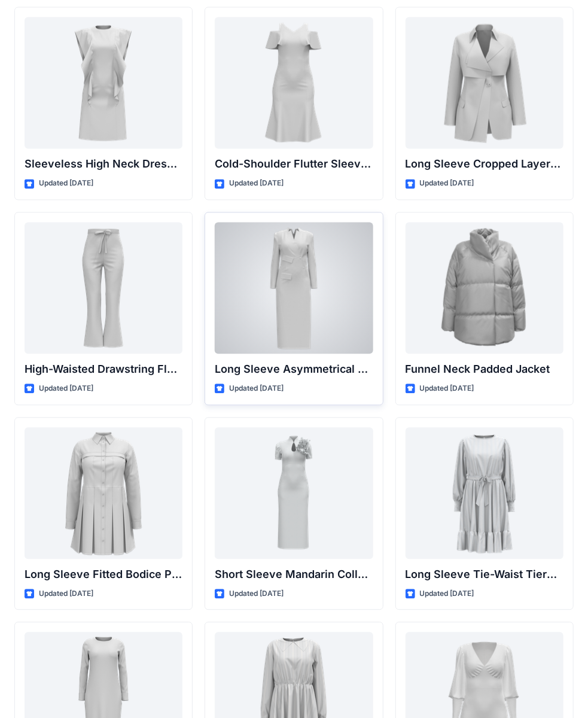  I want to click on a: Short Sleeve Mandarin Collar Sheath Dress with Floral Appliqué, so click(294, 494).